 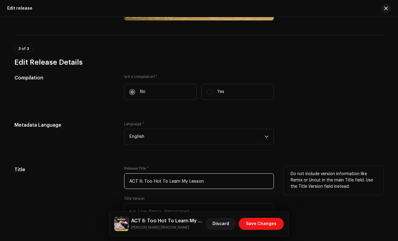 What do you see at coordinates (199, 77) in the screenshot?
I see `label: Is it a compilation?` at bounding box center [199, 77].